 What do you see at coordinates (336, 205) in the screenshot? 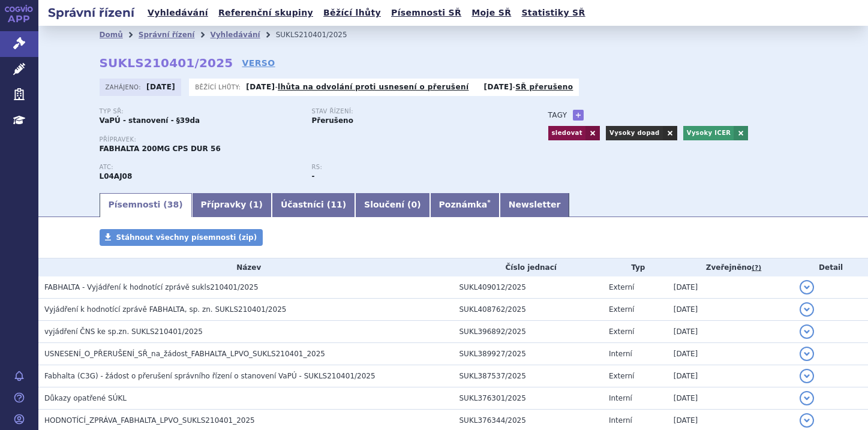
I see `span: 11` at bounding box center [336, 205].